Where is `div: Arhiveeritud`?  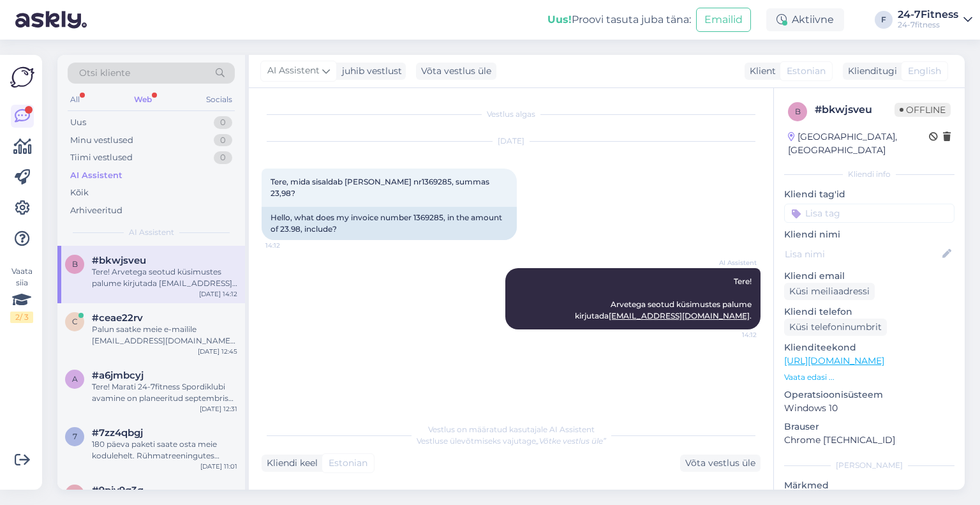 div: Arhiveeritud is located at coordinates (96, 211).